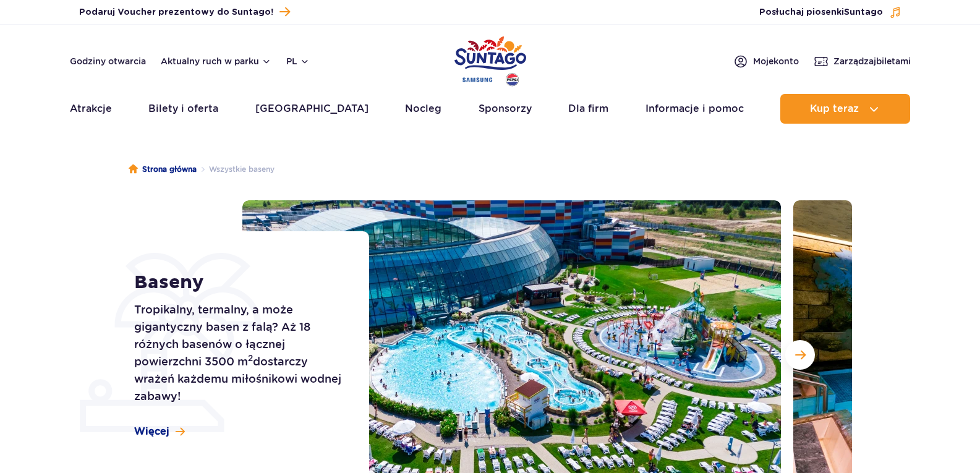 This screenshot has height=473, width=980. What do you see at coordinates (163, 169) in the screenshot?
I see `a: Strona główna` at bounding box center [163, 169].